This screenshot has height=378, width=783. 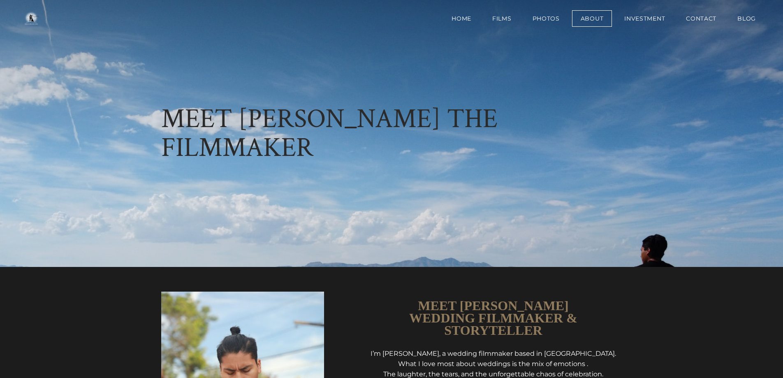 What do you see at coordinates (593, 19) in the screenshot?
I see `a: About` at bounding box center [593, 19].